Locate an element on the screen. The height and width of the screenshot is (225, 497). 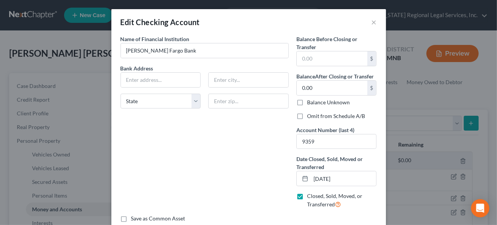
span: After Closing or Transfer is located at coordinates (344, 76).